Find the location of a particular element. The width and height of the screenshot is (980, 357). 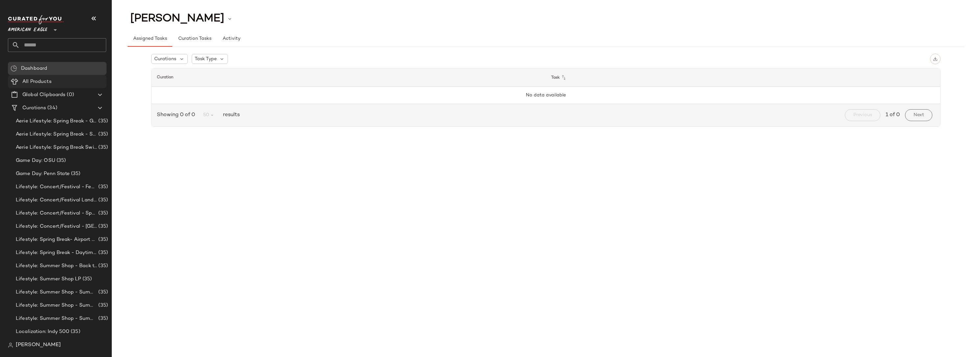

span: Task Type is located at coordinates (205, 59).